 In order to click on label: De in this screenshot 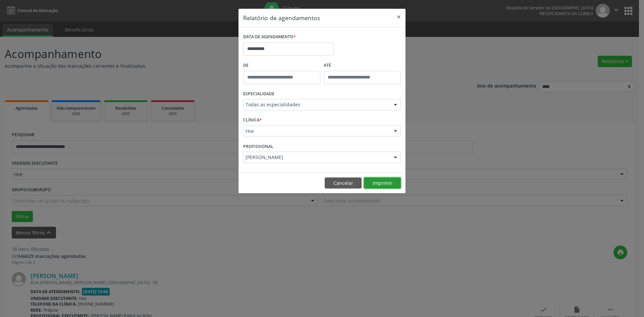, I will do `click(282, 65)`.